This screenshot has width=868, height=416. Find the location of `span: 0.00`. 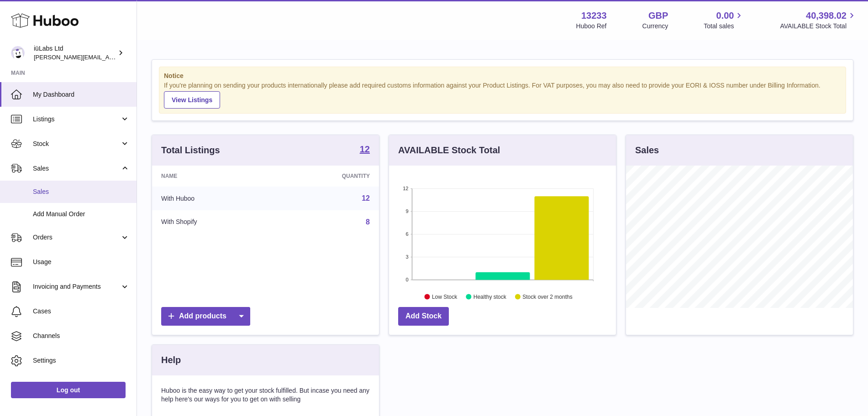

span: 0.00 is located at coordinates (725, 16).